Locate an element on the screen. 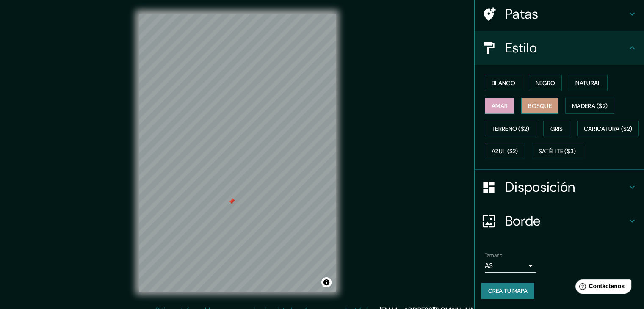 This screenshot has width=644, height=309. button: Terreno ($2) is located at coordinates (511, 129).